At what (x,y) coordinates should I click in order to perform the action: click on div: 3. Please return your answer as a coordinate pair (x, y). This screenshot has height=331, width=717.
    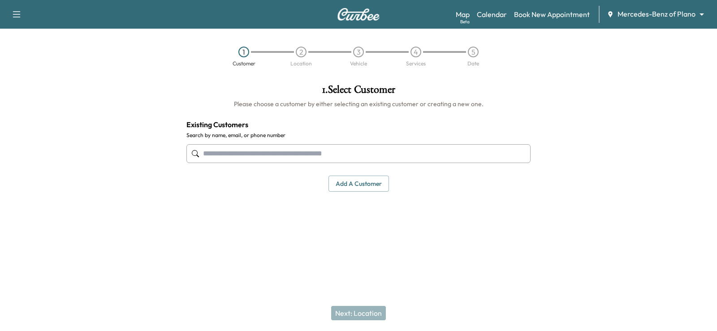
    Looking at the image, I should click on (358, 52).